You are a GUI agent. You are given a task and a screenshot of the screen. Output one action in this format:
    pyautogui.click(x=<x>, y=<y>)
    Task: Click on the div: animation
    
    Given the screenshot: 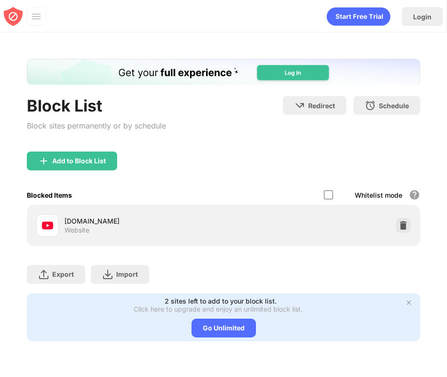 What is the action you would take?
    pyautogui.click(x=358, y=16)
    